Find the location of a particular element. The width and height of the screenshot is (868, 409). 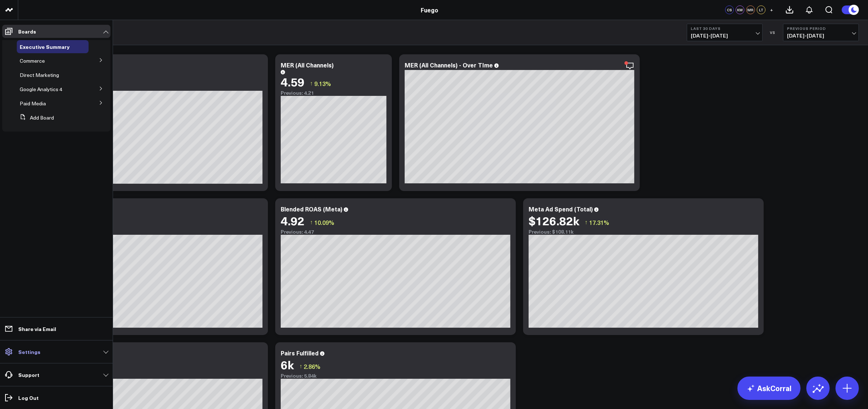

div: VS is located at coordinates (773, 32).